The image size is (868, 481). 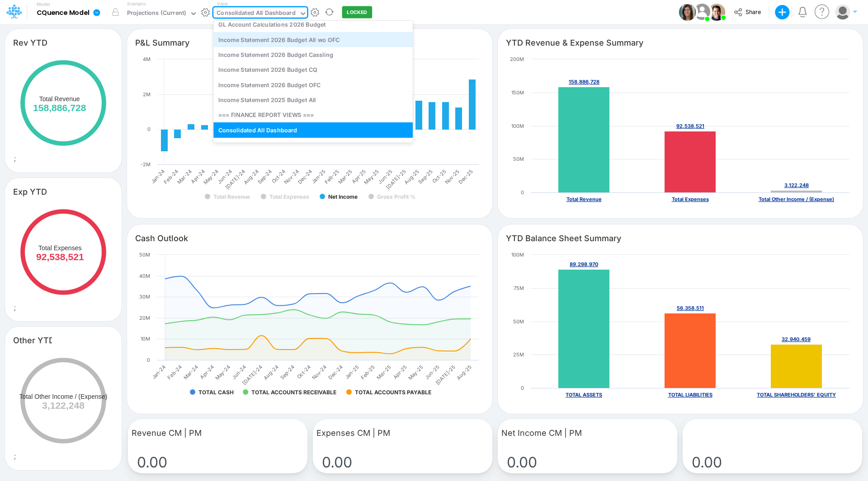 What do you see at coordinates (690, 126) in the screenshot?
I see `tspan: 92,538,521` at bounding box center [690, 126].